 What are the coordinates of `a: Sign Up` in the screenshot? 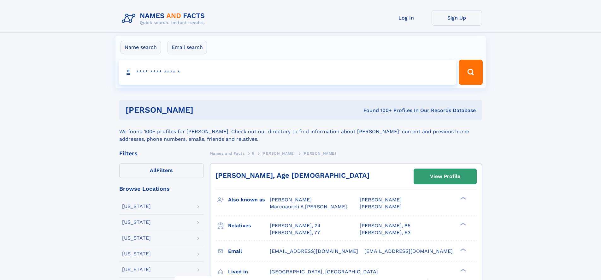 It's located at (457, 18).